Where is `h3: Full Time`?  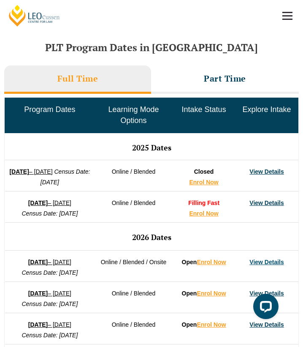 h3: Full Time is located at coordinates (78, 79).